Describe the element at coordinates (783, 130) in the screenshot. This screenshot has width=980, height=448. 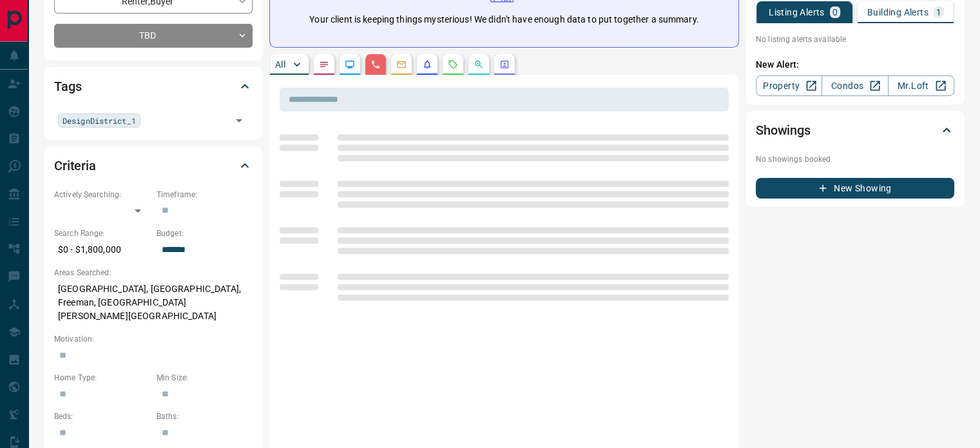
I see `h2: Showings` at that location.